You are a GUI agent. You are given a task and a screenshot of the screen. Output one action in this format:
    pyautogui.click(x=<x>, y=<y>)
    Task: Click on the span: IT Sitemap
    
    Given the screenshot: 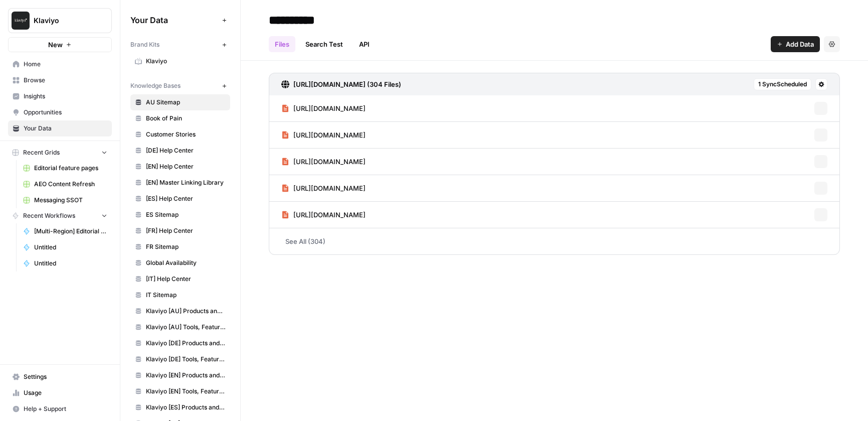 What is the action you would take?
    pyautogui.click(x=185, y=295)
    